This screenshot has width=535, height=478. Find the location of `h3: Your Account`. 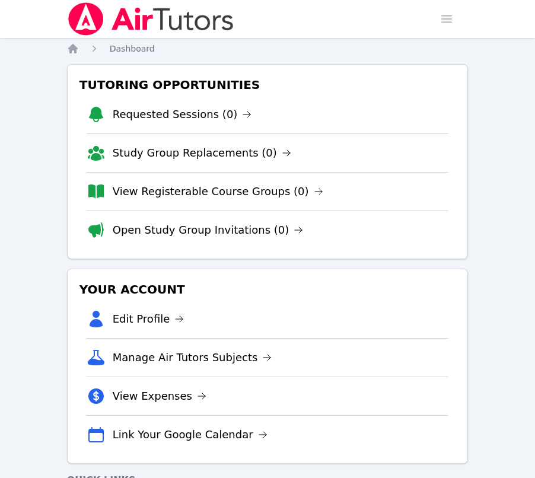

h3: Your Account is located at coordinates (268, 290).